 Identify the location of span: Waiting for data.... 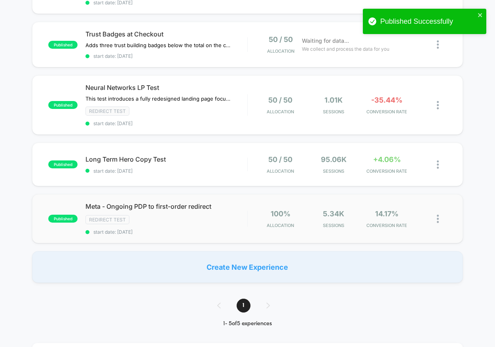
(325, 41).